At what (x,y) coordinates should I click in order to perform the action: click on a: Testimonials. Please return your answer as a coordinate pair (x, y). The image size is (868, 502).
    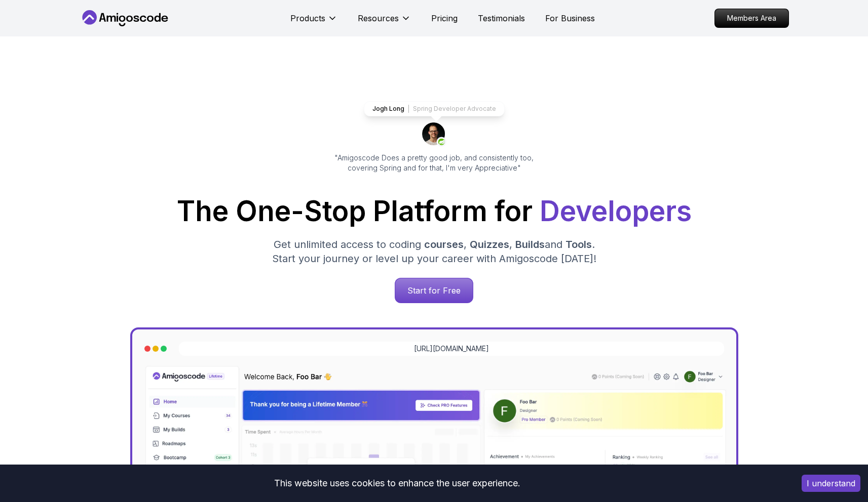
    Looking at the image, I should click on (501, 19).